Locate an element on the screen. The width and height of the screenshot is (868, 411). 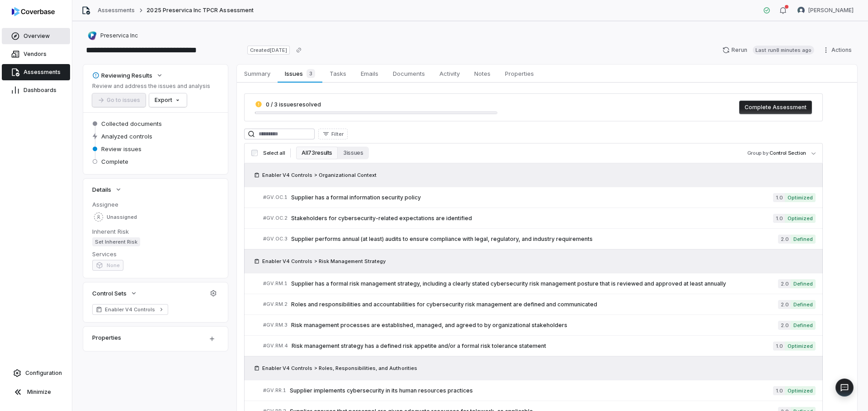
span: Control Sets is located at coordinates (109, 293).